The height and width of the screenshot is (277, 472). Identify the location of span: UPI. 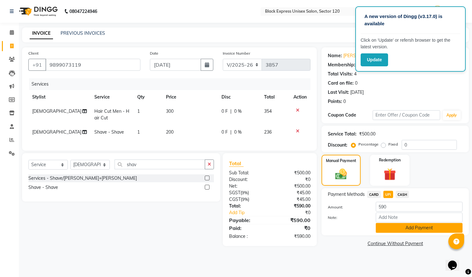
(388, 194).